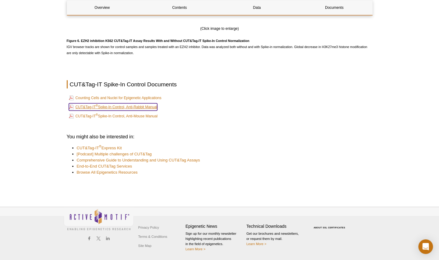 The height and width of the screenshot is (260, 439). I want to click on h4: Technical Downloads, so click(275, 226).